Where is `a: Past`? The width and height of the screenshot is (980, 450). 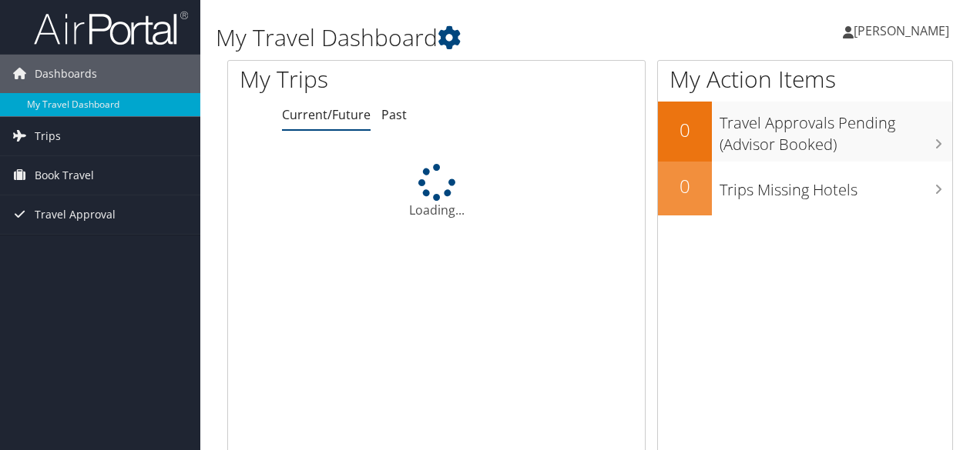 a: Past is located at coordinates (393, 115).